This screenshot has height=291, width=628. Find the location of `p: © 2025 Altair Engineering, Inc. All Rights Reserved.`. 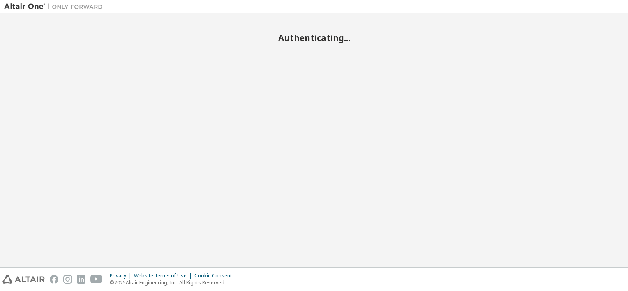

p: © 2025 Altair Engineering, Inc. All Rights Reserved. is located at coordinates (173, 282).